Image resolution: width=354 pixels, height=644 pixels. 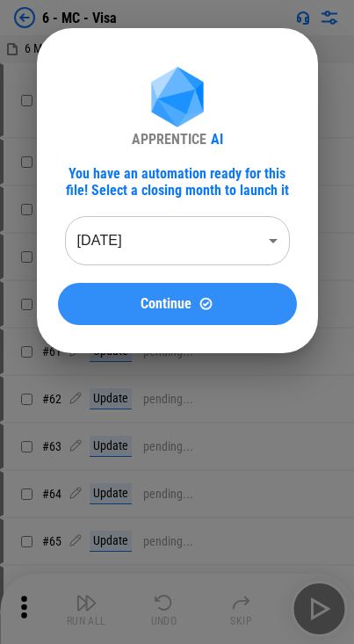 I want to click on div: APPRENTICE, so click(x=169, y=139).